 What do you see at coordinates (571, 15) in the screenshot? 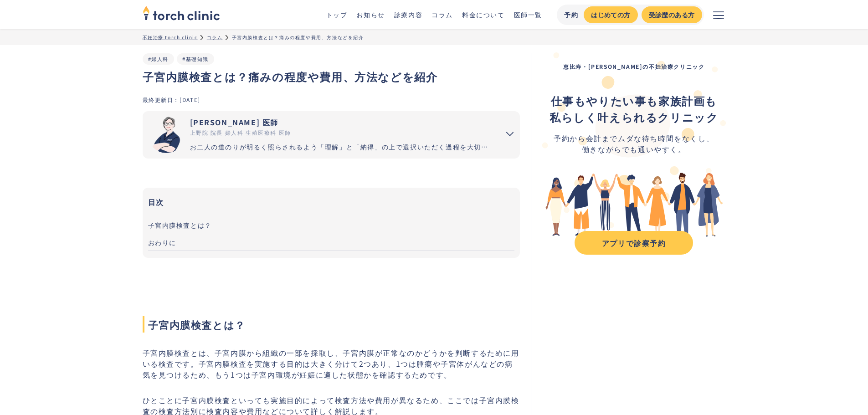
I see `div: 予約` at bounding box center [571, 15].